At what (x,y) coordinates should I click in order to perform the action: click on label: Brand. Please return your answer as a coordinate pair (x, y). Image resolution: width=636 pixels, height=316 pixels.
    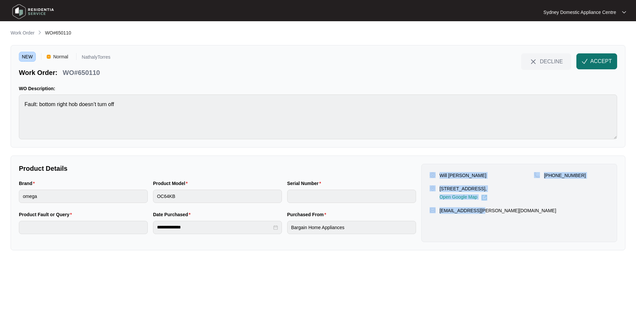
    Looking at the image, I should click on (28, 183).